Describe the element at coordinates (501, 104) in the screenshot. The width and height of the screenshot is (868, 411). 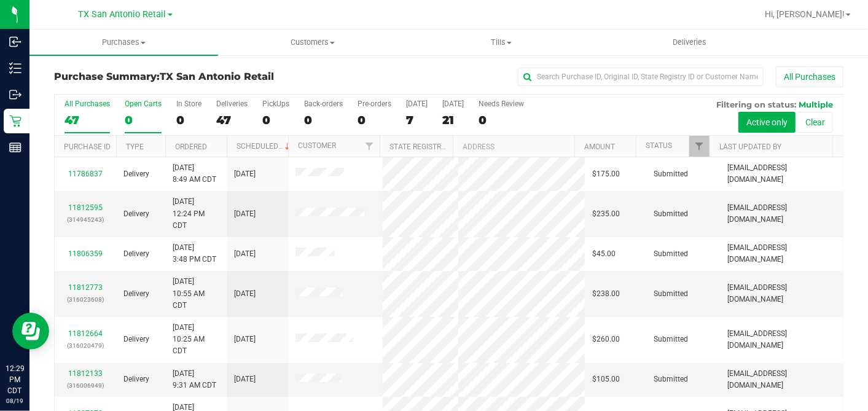
I see `div: Needs Review` at that location.